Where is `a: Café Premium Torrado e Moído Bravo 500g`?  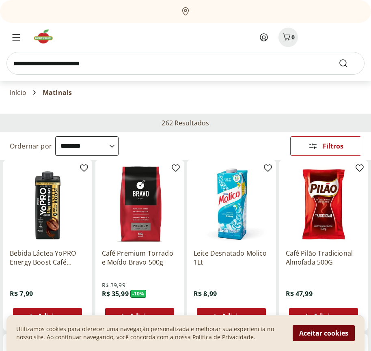
a: Café Premium Torrado e Moído Bravo 500g is located at coordinates (140, 258).